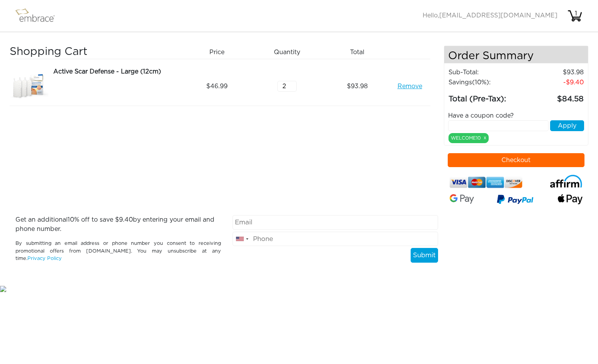 The height and width of the screenshot is (364, 598). Describe the element at coordinates (410, 87) in the screenshot. I see `a: Remove` at that location.